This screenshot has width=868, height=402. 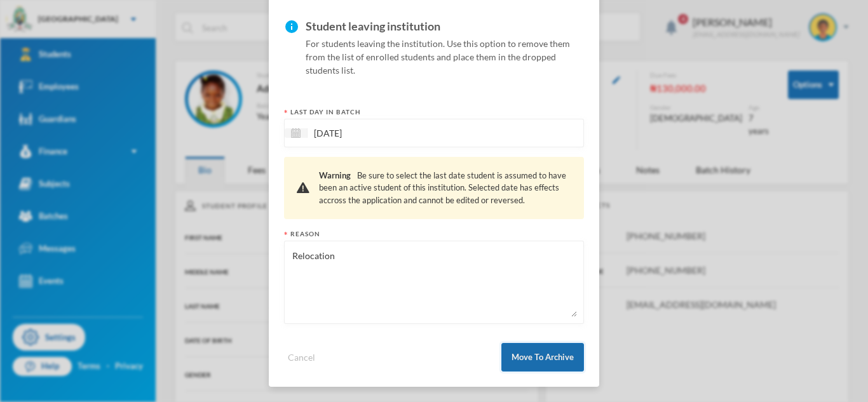 I want to click on button: Move To Archive, so click(x=542, y=357).